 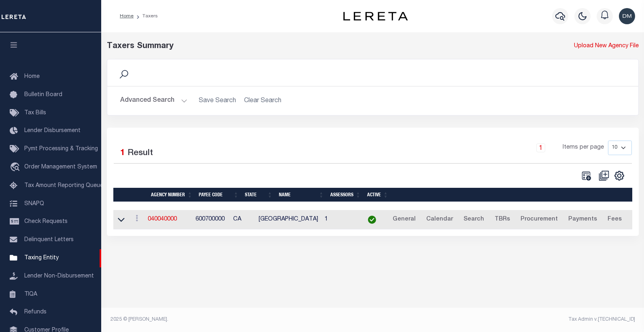 I want to click on span: SNAPQ, so click(x=34, y=204).